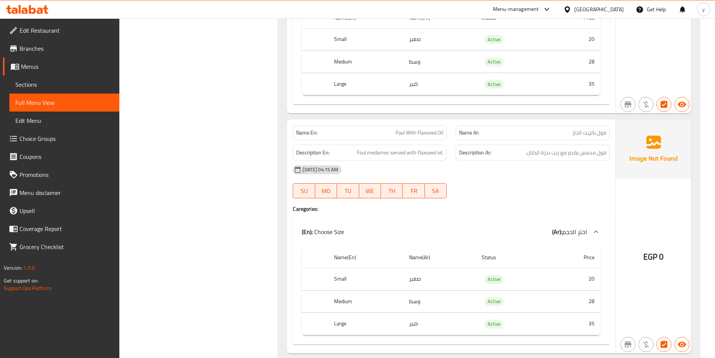 This screenshot has width=715, height=358. I want to click on button: SA, so click(436, 191).